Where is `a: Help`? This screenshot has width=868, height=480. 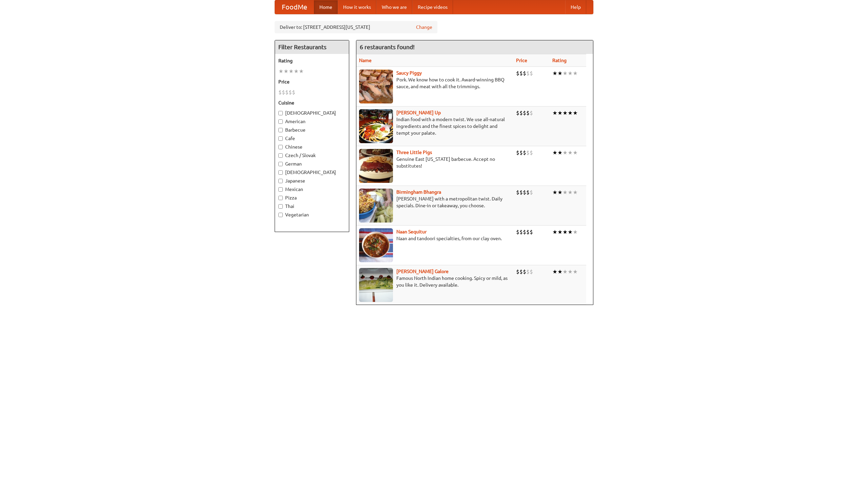 a: Help is located at coordinates (576, 7).